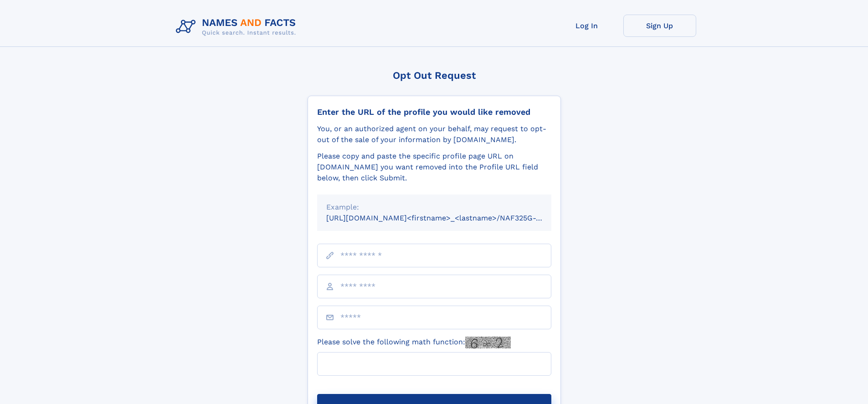  What do you see at coordinates (434, 75) in the screenshot?
I see `div: Opt Out Request` at bounding box center [434, 75].